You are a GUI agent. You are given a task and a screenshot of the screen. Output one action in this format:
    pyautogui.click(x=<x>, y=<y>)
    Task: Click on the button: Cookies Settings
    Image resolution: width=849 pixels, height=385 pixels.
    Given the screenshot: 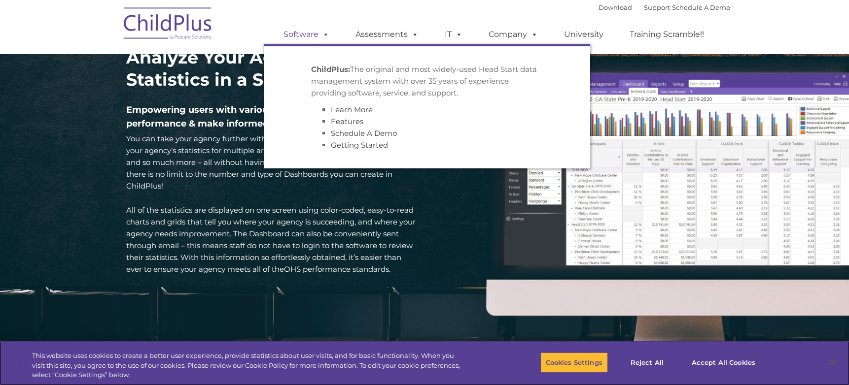 What is the action you would take?
    pyautogui.click(x=574, y=363)
    